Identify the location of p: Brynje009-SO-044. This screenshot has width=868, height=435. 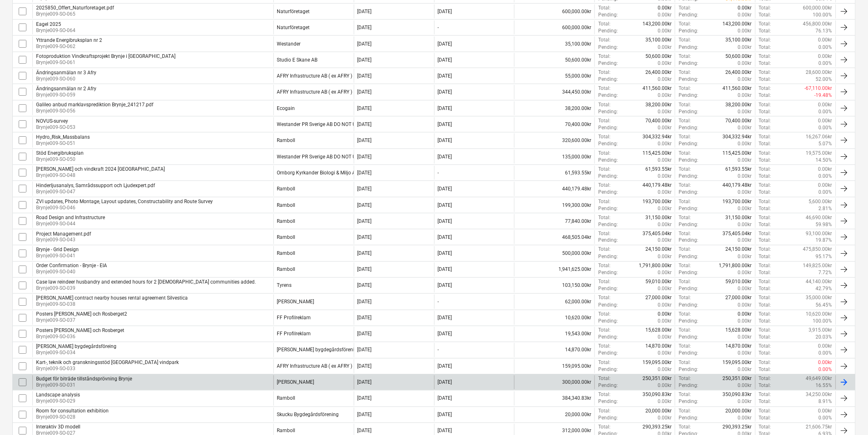
(70, 224).